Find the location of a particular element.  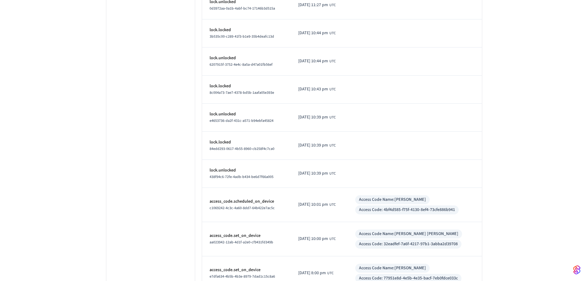

div: Access Code: 4bf4d585-f75f-4130-8ef4-73cfe886b941 is located at coordinates (407, 210).